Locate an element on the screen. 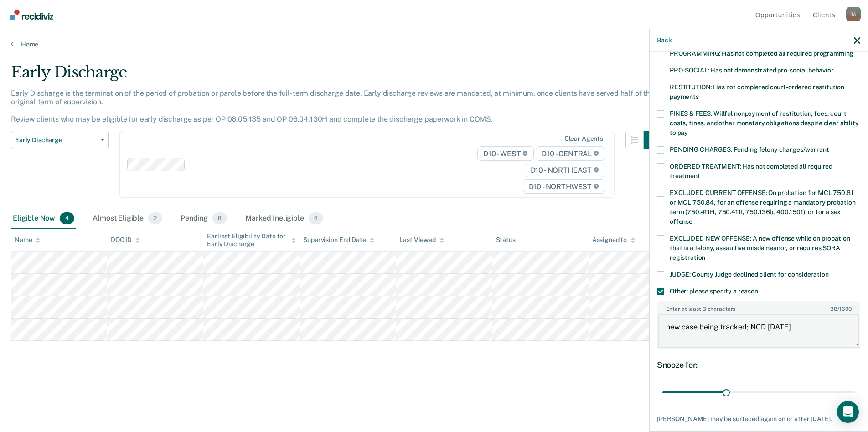 This screenshot has height=432, width=868. span: FINES & FEES: Willful nonpayment of restitution, fees, court costs, fines, and other monetary obl... is located at coordinates (764, 123).